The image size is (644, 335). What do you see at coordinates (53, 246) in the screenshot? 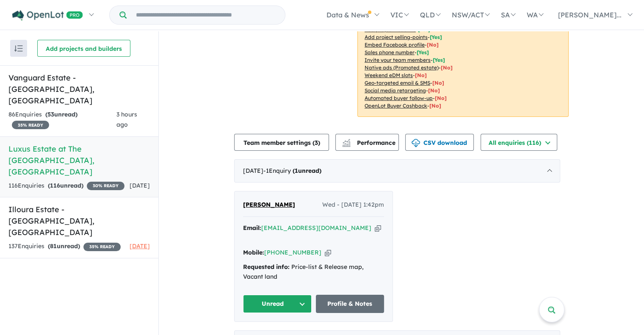
I see `span: 81` at bounding box center [53, 246].